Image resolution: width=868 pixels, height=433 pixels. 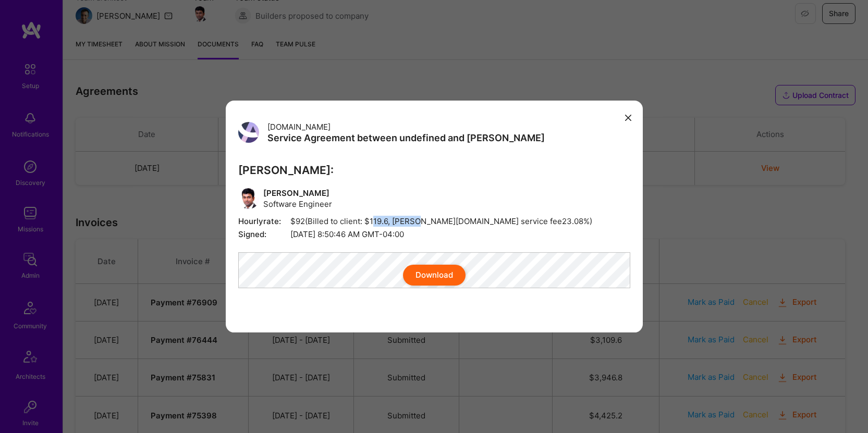 I want to click on span: Signed:, so click(x=264, y=234).